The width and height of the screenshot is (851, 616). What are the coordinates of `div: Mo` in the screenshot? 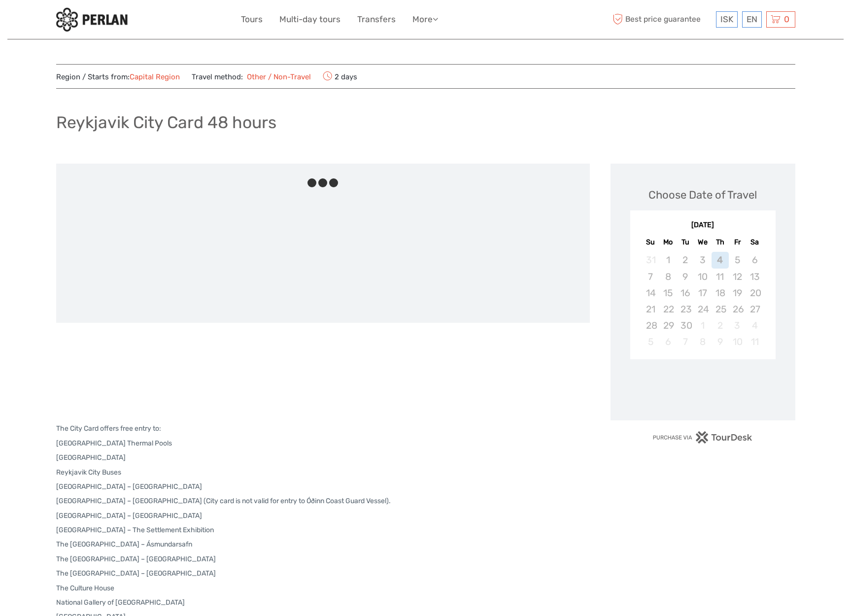 It's located at (668, 242).